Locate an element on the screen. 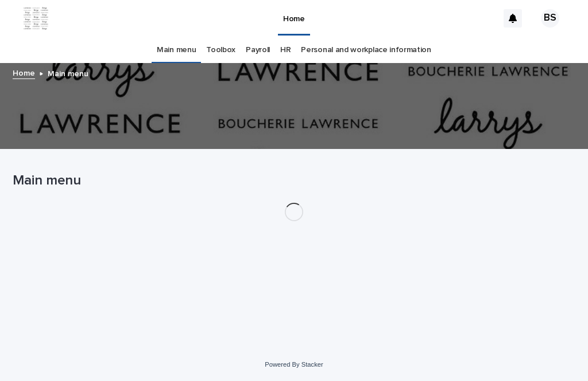 Image resolution: width=588 pixels, height=381 pixels. p: Main menu is located at coordinates (68, 73).